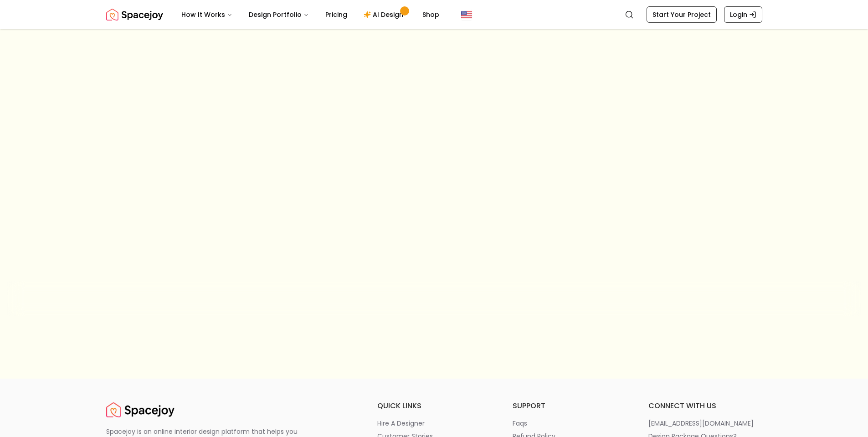 The image size is (868, 437). I want to click on a: Start Your Project, so click(682, 14).